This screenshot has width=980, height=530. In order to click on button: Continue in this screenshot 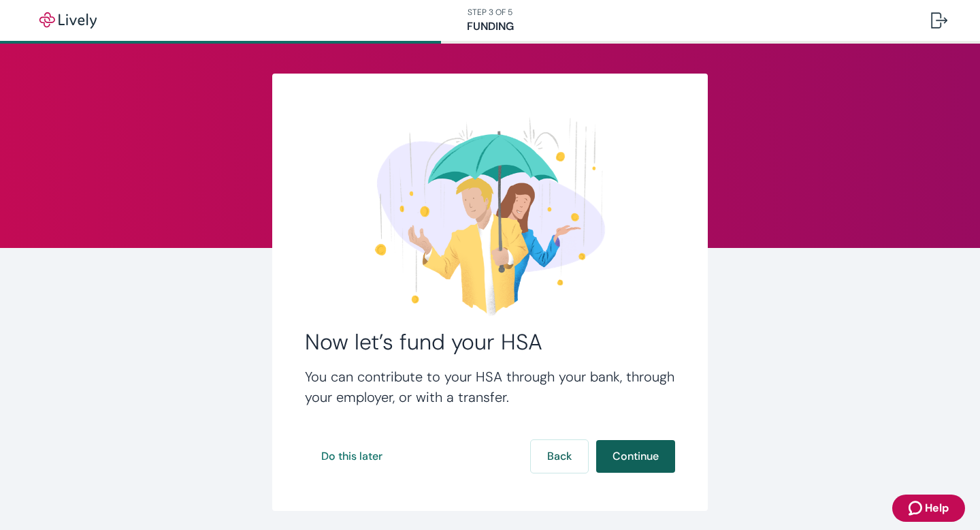, I will do `click(636, 456)`.